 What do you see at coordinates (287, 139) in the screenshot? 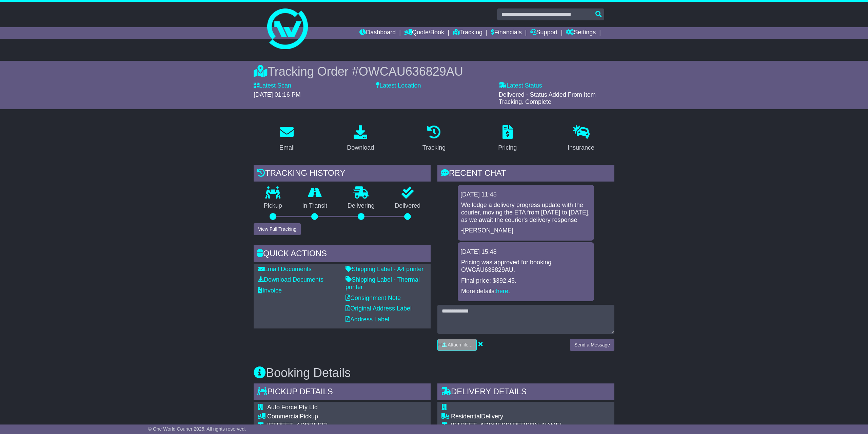
I see `a: Email` at bounding box center [287, 139].